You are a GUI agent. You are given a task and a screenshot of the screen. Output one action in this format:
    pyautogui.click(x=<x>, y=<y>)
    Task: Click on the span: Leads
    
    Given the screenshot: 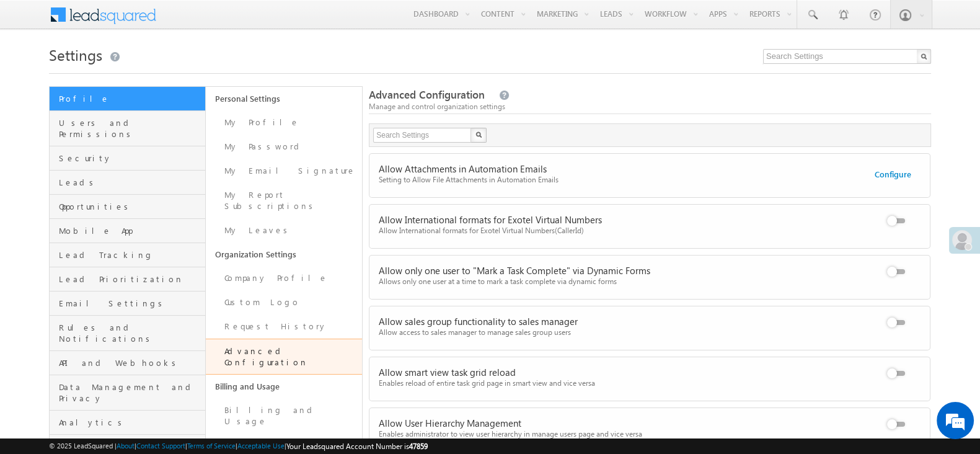 What is the action you would take?
    pyautogui.click(x=130, y=182)
    